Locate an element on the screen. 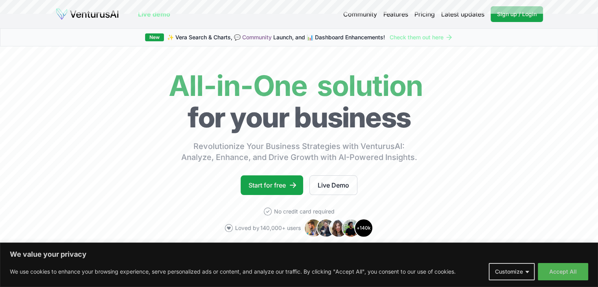  a: Pricing is located at coordinates (424, 14).